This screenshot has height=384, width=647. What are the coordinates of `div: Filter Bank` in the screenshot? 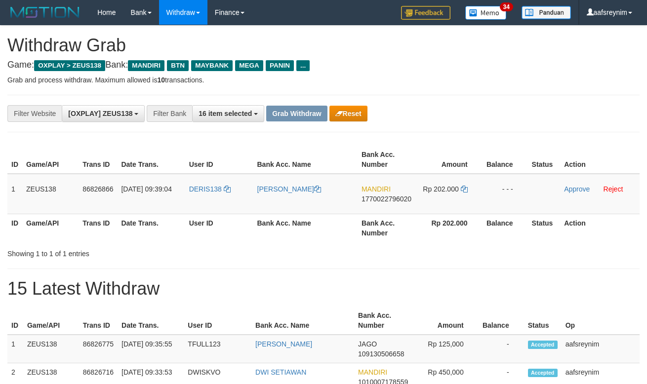 It's located at (169, 114).